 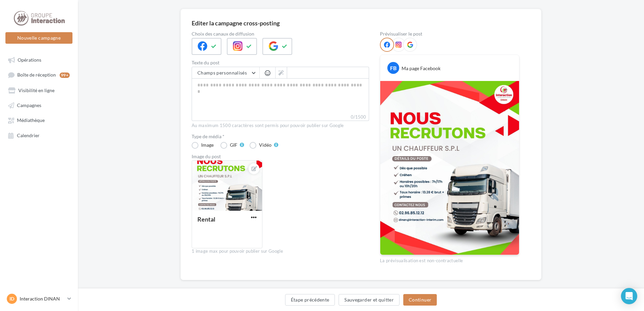 What do you see at coordinates (39, 90) in the screenshot?
I see `a: Visibilité en ligne` at bounding box center [39, 90].